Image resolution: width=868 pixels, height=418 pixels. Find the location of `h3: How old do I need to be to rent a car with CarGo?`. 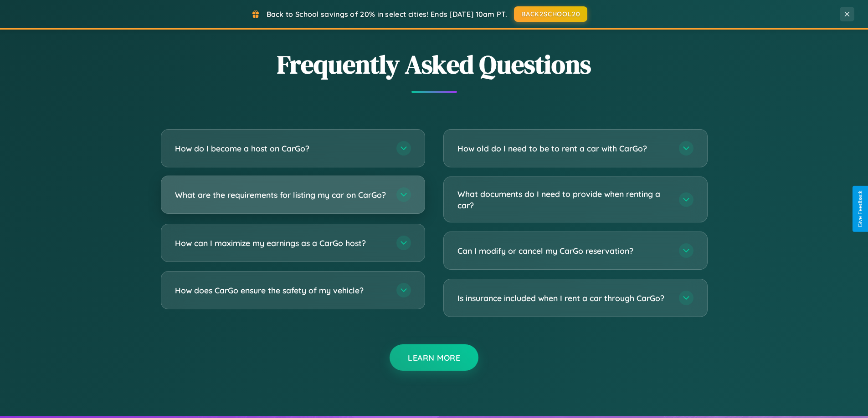

h3: How old do I need to be to rent a car with CarGo? is located at coordinates (564, 149).